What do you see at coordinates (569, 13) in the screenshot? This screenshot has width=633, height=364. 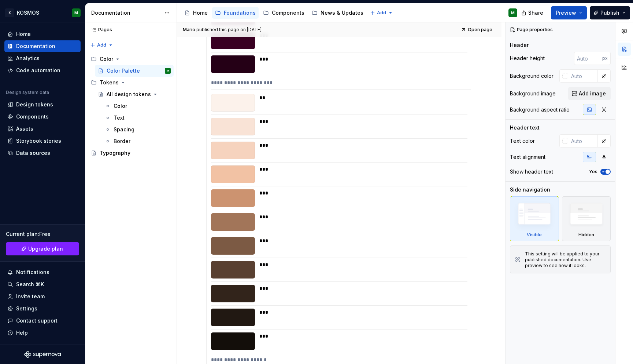 I see `button: Preview` at bounding box center [569, 13].